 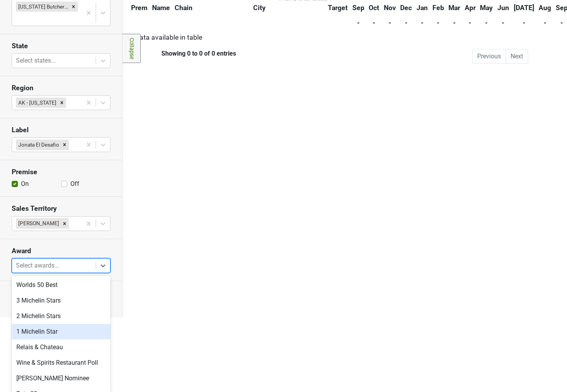 What do you see at coordinates (438, 8) in the screenshot?
I see `th: Feb: activate to sort column ascending` at bounding box center [438, 8].